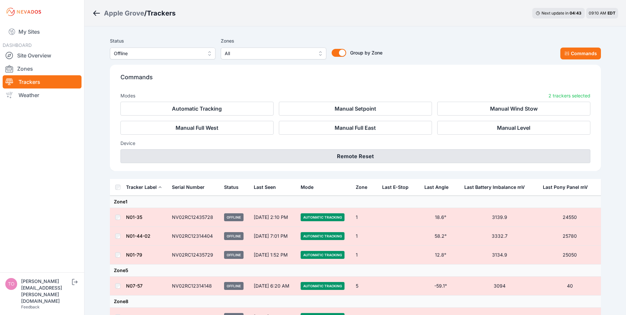  Describe the element at coordinates (355, 201) in the screenshot. I see `td: Zone 1` at that location.